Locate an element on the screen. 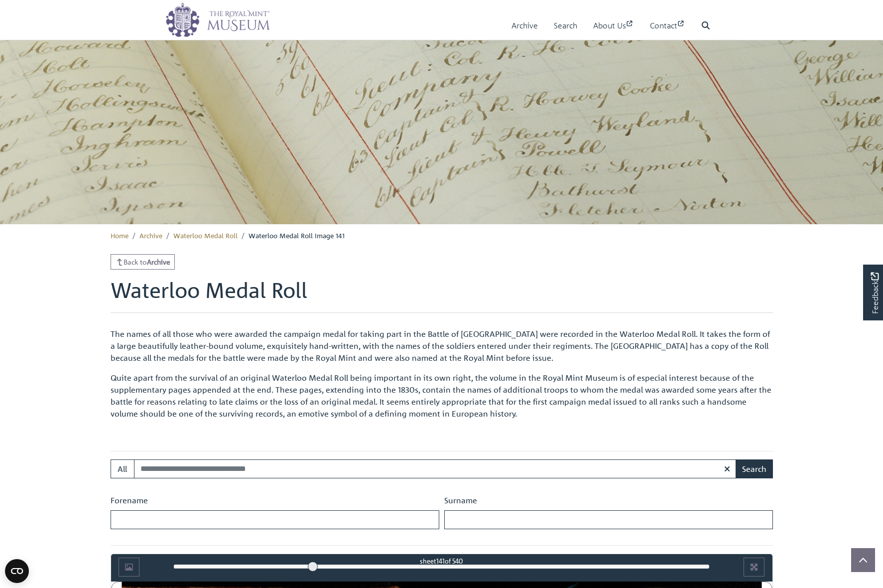 This screenshot has height=588, width=883. button: Full screen mode is located at coordinates (754, 567).